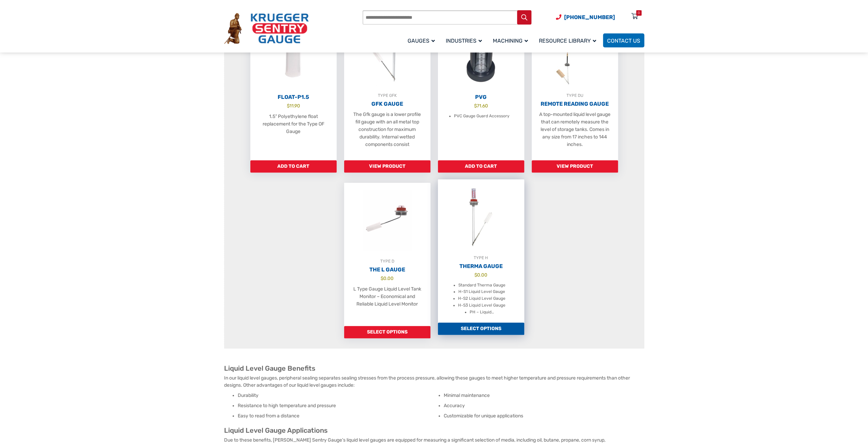 Image resolution: width=868 pixels, height=445 pixels. What do you see at coordinates (387, 166) in the screenshot?
I see `a: Read more about “GFK Gauge”` at bounding box center [387, 166].